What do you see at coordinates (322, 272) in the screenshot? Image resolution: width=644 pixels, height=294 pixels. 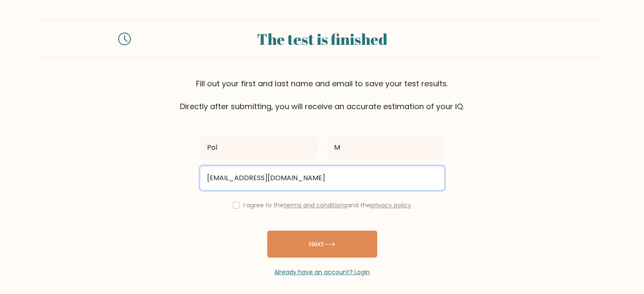 I see `a: Already have an account? Login` at bounding box center [322, 272].